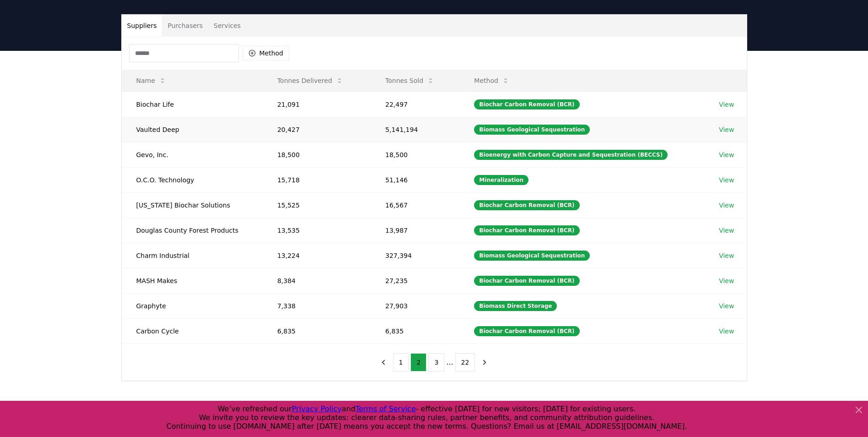 This screenshot has height=437, width=868. What do you see at coordinates (415, 129) in the screenshot?
I see `td: 5,141,194` at bounding box center [415, 129].